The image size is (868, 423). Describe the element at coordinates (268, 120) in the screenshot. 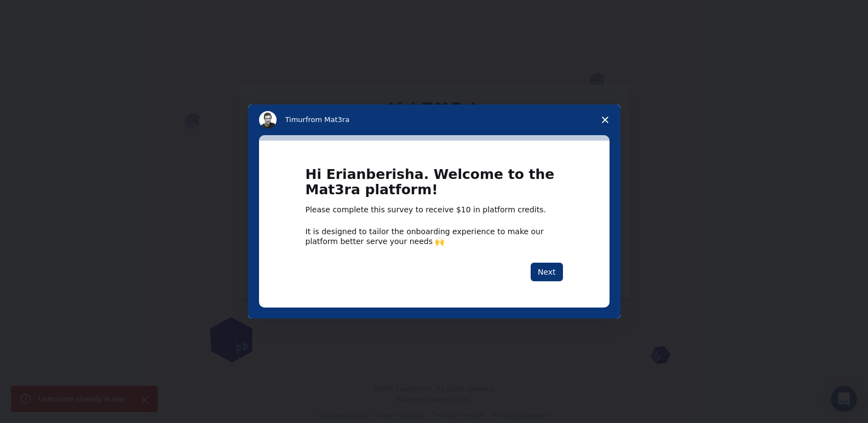

I see `img: Profile image for Timur` at that location.